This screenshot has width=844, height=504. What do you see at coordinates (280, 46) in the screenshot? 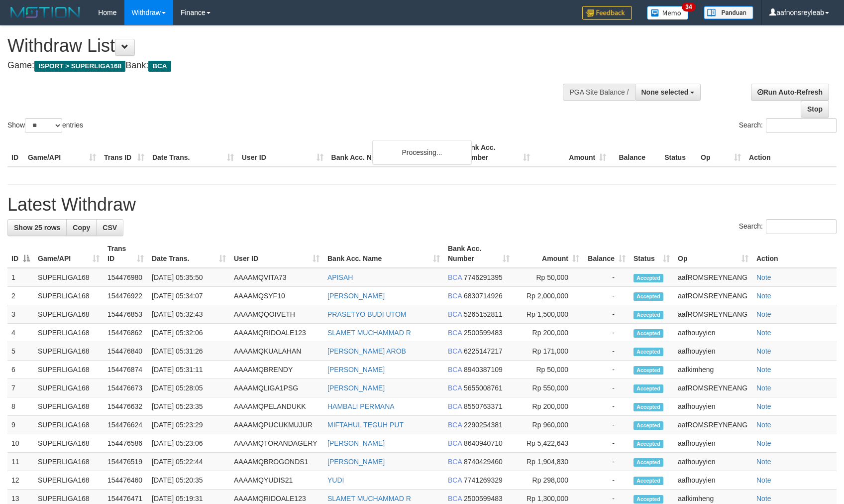
I see `h1: Withdraw List` at bounding box center [280, 46].